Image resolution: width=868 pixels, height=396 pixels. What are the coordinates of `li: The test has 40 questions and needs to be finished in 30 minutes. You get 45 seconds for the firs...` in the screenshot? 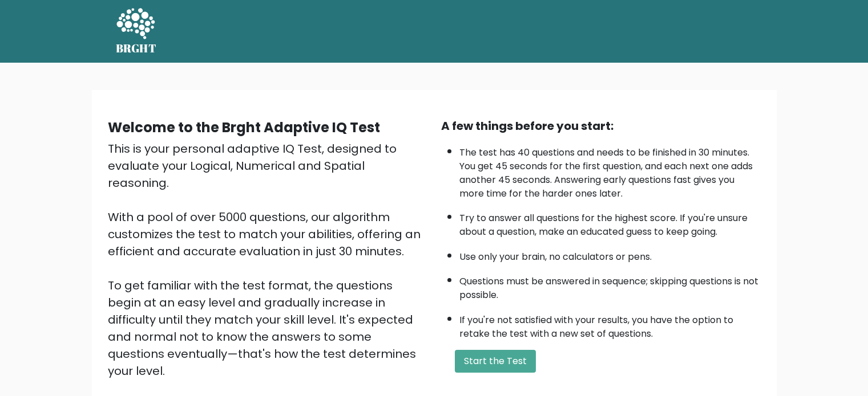 It's located at (609, 170).